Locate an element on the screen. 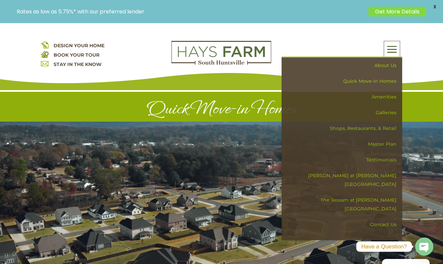  img: book your home tour is located at coordinates (45, 54).